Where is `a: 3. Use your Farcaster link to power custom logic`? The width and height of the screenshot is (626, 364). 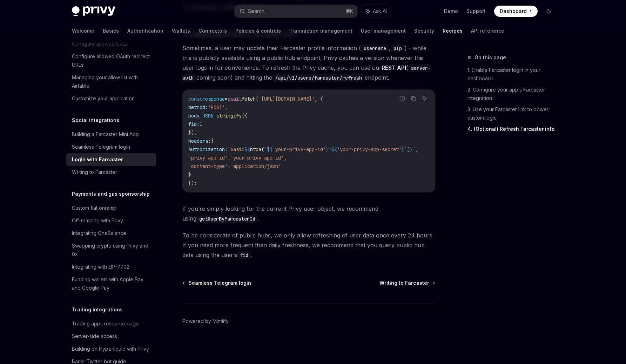 a: 3. Use your Farcaster link to power custom logic is located at coordinates (514, 114).